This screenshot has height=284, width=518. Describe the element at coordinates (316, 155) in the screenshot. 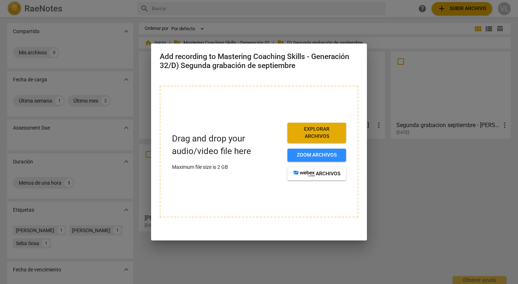

I see `button: Zoom archivos` at that location.